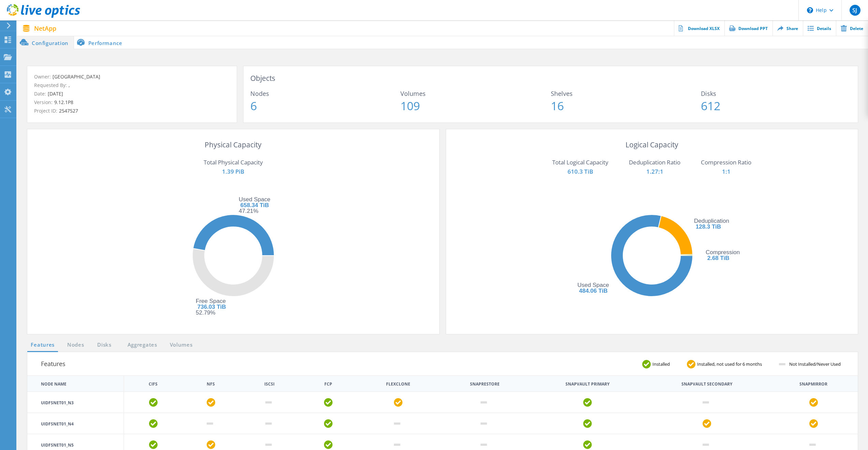  What do you see at coordinates (328, 384) in the screenshot?
I see `th: FCP` at bounding box center [328, 384].